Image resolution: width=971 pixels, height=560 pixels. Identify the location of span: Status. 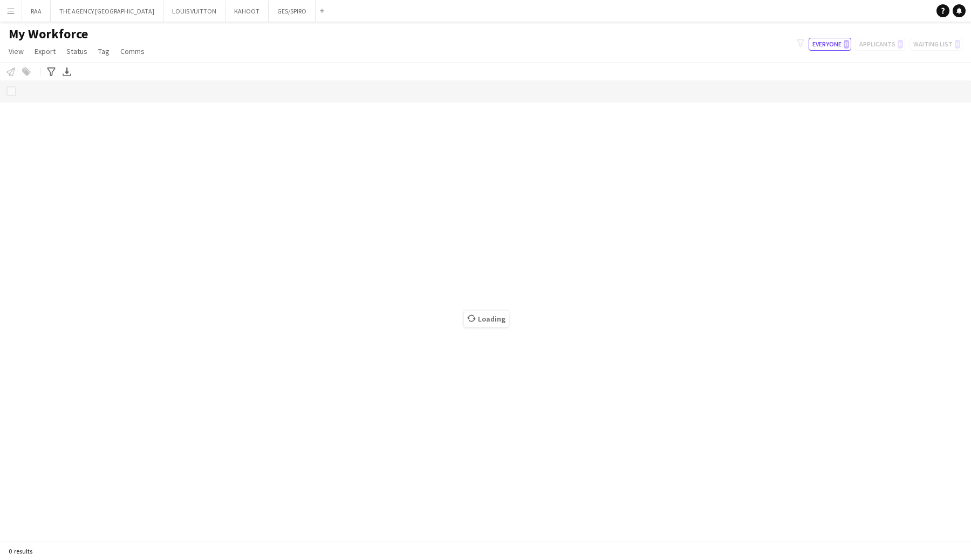
(77, 51).